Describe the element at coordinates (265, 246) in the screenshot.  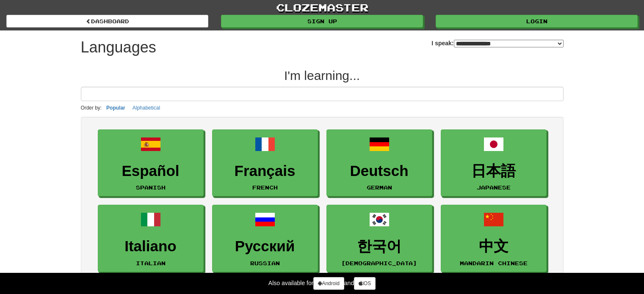
I see `h3: Русский` at that location.